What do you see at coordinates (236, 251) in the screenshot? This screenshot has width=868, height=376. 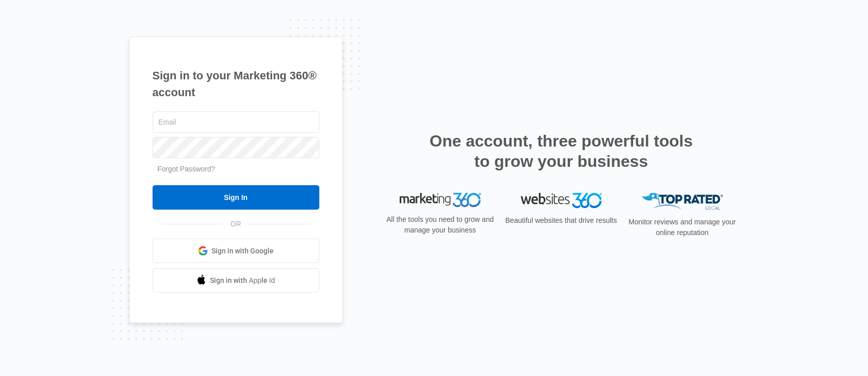 I see `a: Sign in with Google` at bounding box center [236, 251].